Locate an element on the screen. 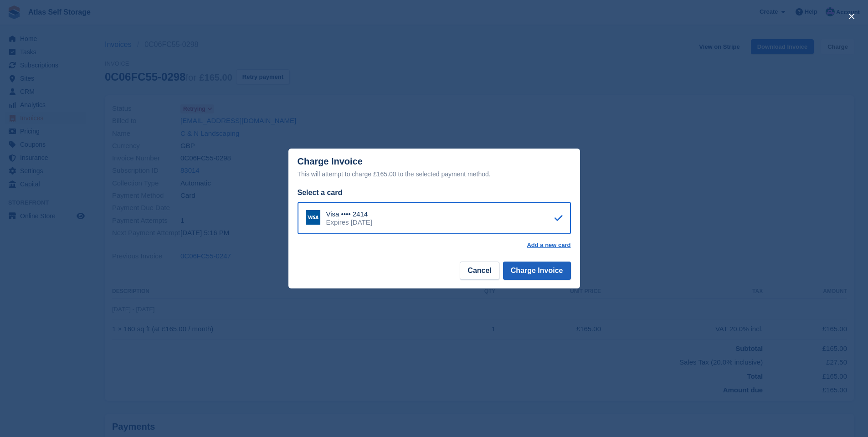 The image size is (868, 437). button: Cancel is located at coordinates (479, 271).